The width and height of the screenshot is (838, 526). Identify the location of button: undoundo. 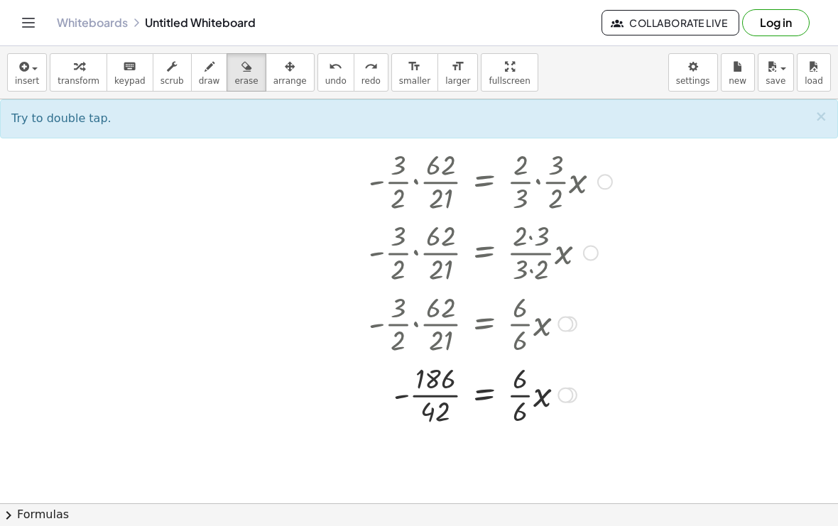
(336, 72).